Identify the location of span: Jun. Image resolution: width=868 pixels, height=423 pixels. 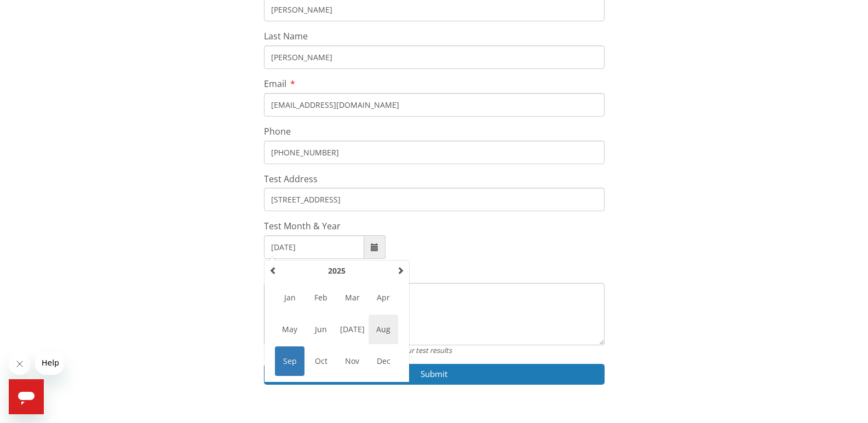
(321, 330).